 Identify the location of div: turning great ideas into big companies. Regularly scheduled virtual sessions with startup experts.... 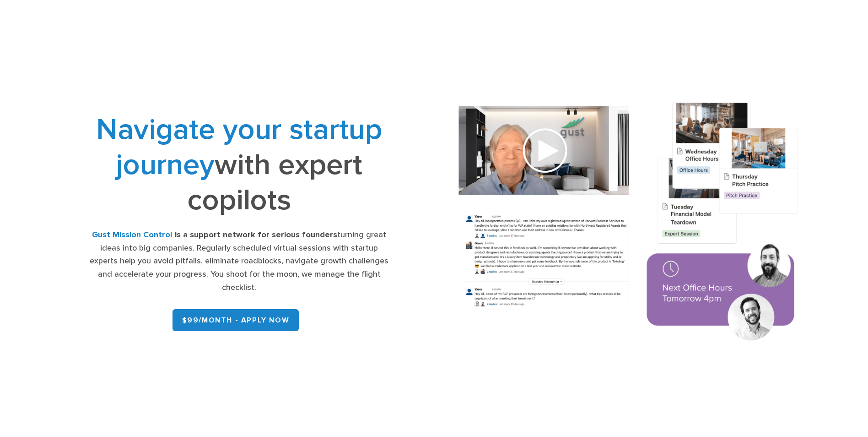
(240, 262).